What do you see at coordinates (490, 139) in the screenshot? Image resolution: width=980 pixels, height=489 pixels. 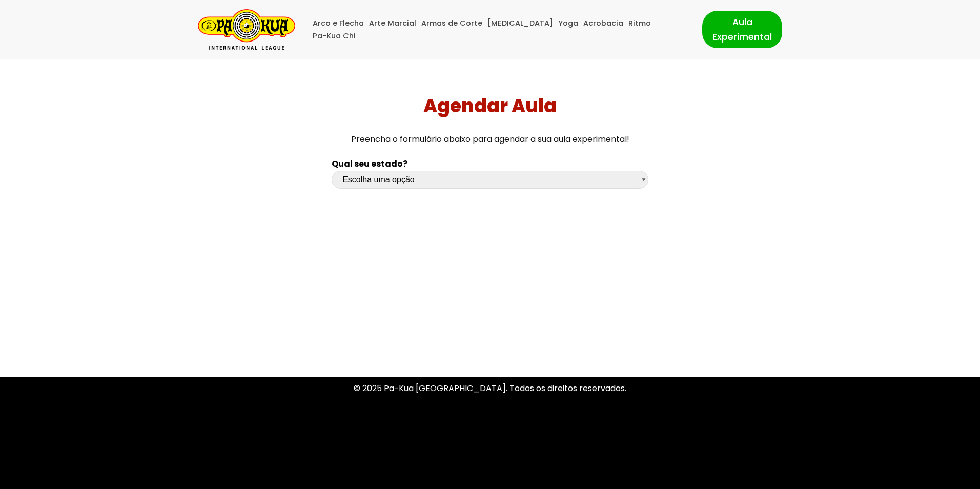 I see `p: Preencha o formulário abaixo para agendar a sua aula experimental!` at bounding box center [490, 139].